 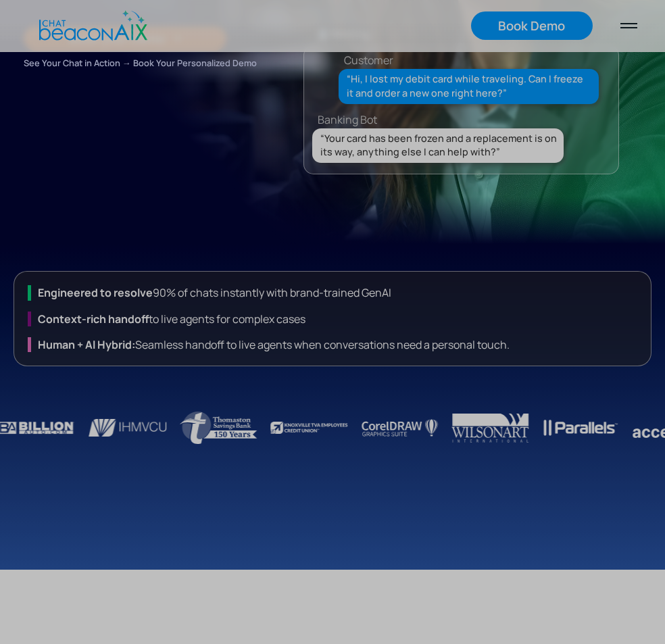 What do you see at coordinates (218, 428) in the screenshot?
I see `img: Thomaston Saving Bankusing ChatBeaconAI` at bounding box center [218, 428].